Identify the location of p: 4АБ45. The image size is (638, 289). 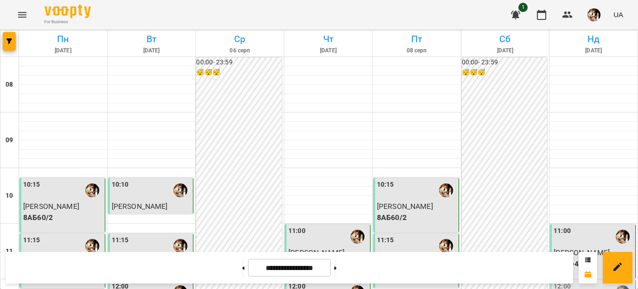
(152, 218).